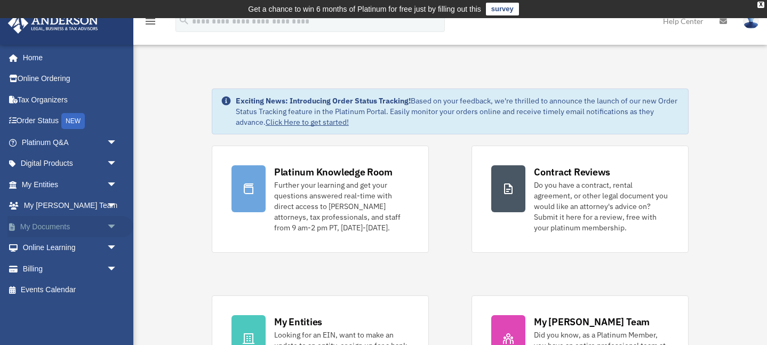 This screenshot has width=767, height=345. I want to click on a: My Documentsarrow_drop_down, so click(70, 227).